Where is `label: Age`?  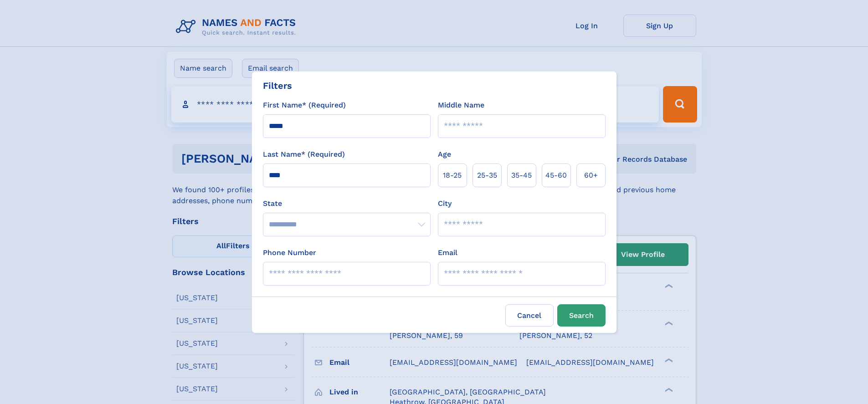
label: Age is located at coordinates (444, 155).